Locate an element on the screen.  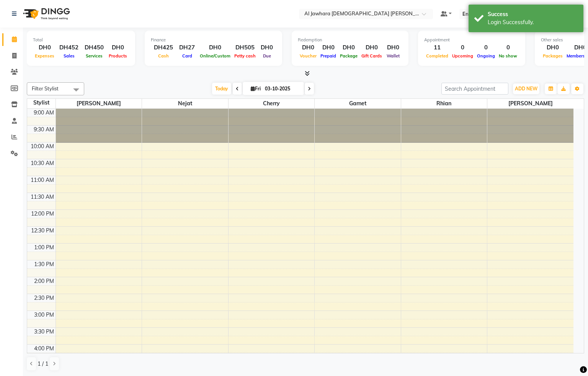
div: 4:00 PM is located at coordinates (44, 349).